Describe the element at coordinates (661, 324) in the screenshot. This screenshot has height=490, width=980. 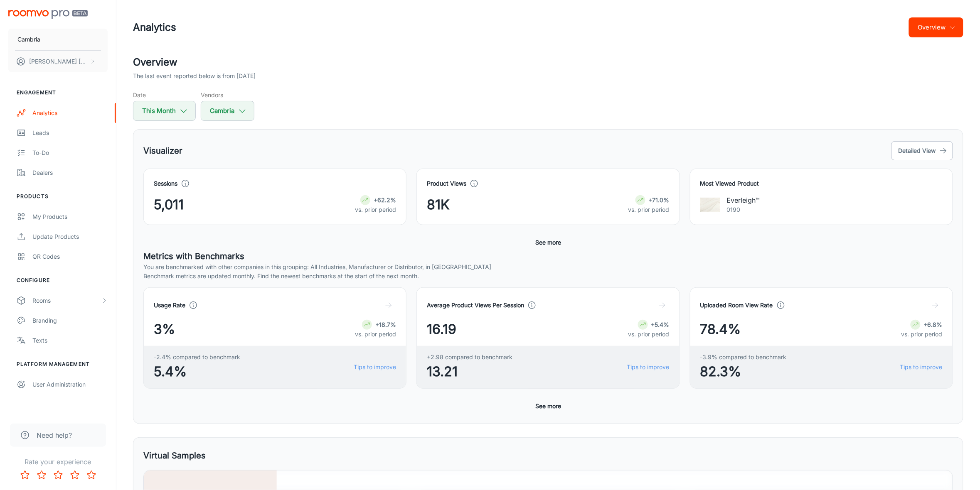
I see `strong: +5.4%` at that location.